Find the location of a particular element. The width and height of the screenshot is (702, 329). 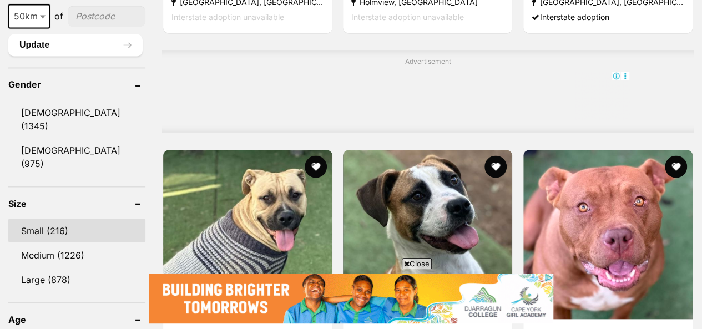

header: Age is located at coordinates (77, 319).